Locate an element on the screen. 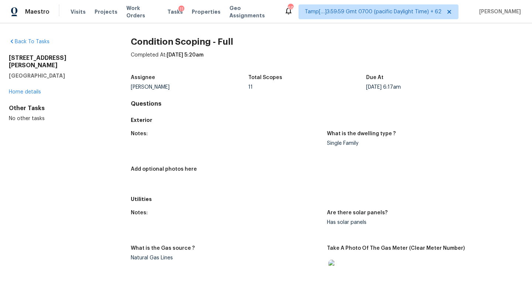 This screenshot has width=532, height=300. h5: Utilities is located at coordinates (327, 199).